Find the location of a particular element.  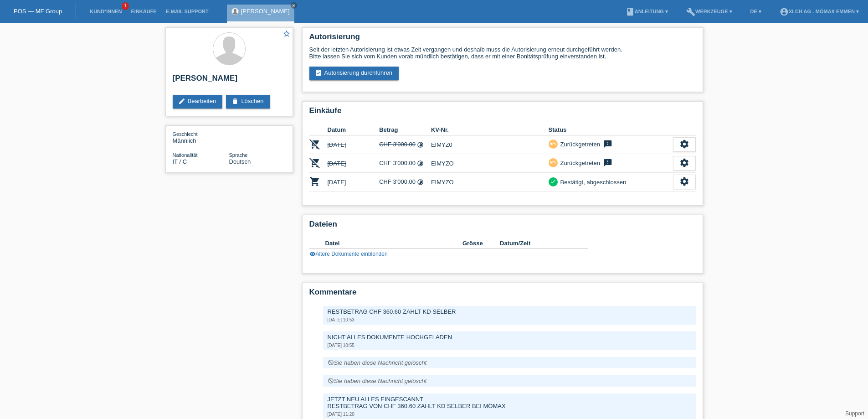

td: EIMYZ0 is located at coordinates (490, 145).